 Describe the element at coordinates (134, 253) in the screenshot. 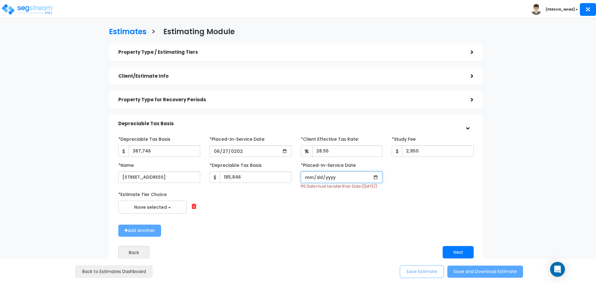

I see `button: Back` at that location.